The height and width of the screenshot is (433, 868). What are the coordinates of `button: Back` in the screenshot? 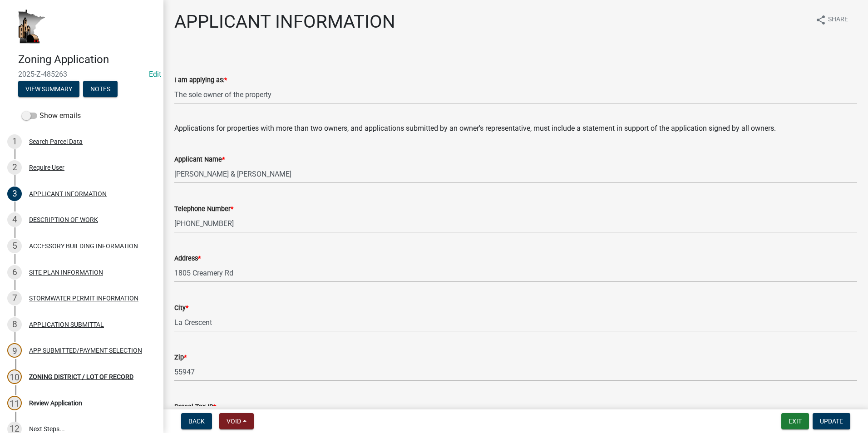 It's located at (197, 421).